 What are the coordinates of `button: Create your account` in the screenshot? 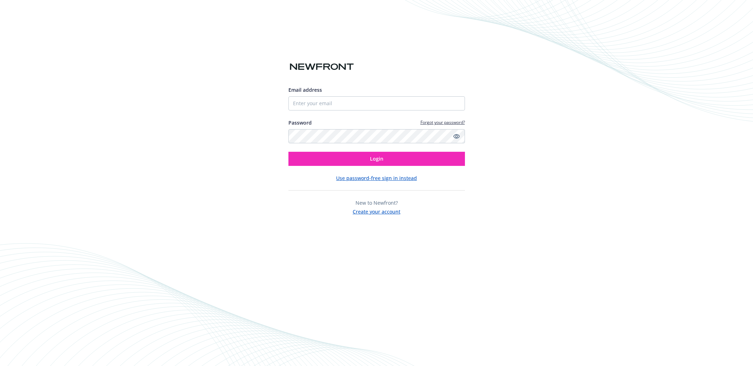 It's located at (376, 211).